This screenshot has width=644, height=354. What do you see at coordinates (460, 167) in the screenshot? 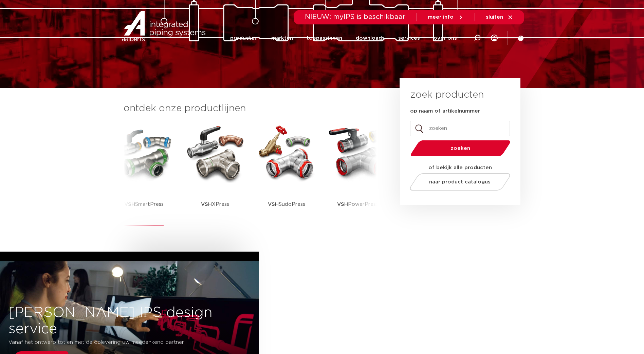
I see `strong: of bekijk alle producten` at bounding box center [460, 167].